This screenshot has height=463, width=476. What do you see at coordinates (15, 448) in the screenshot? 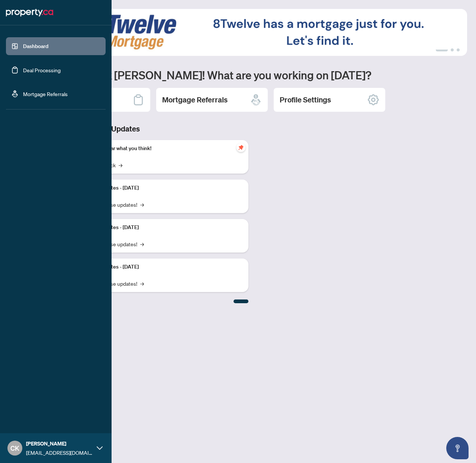
I see `span: CK` at bounding box center [15, 448].